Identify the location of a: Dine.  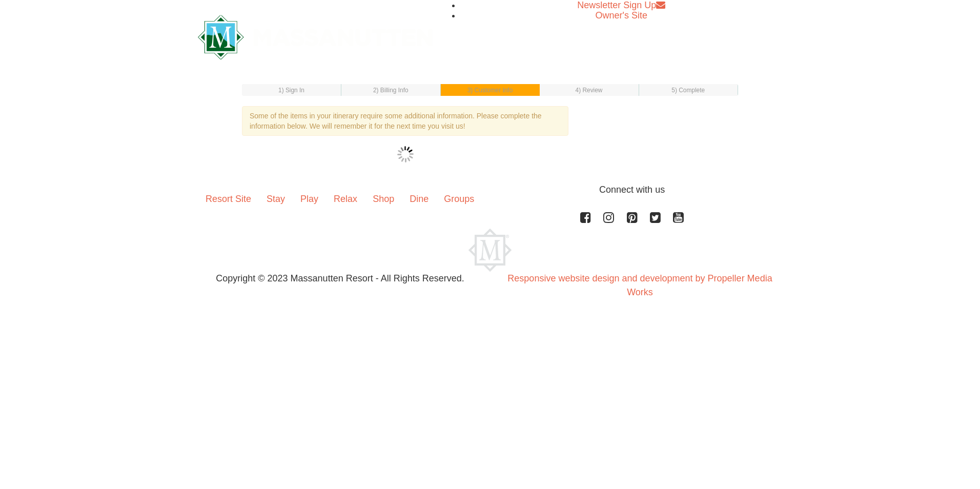
(419, 199).